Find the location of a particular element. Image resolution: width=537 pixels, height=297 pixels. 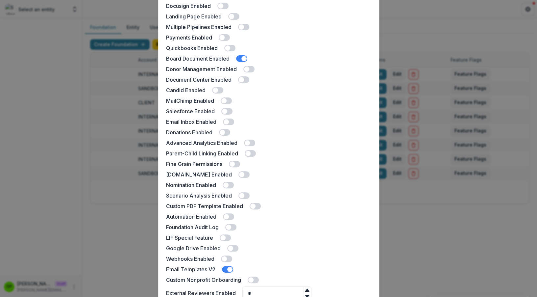

label: Payments Enabled is located at coordinates (189, 38).